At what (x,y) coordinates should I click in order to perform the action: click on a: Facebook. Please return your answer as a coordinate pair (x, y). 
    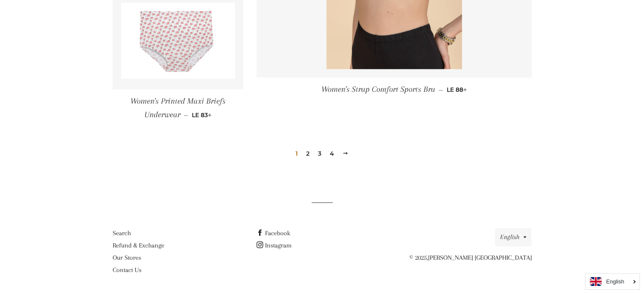
    Looking at the image, I should click on (273, 234).